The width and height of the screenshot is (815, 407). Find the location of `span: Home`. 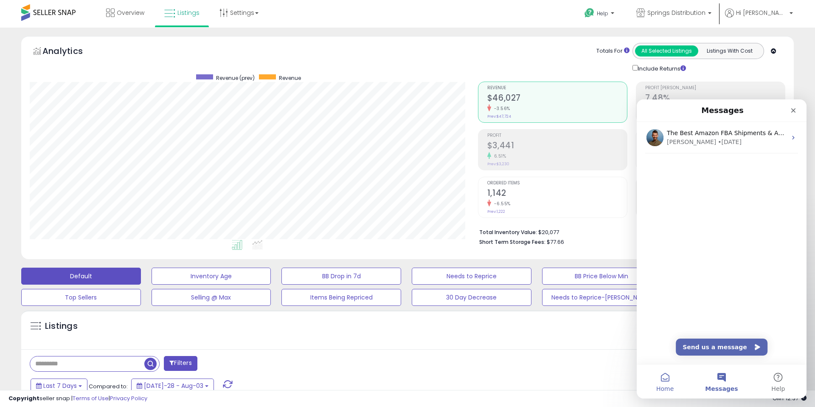

span: Home is located at coordinates (28, 289).